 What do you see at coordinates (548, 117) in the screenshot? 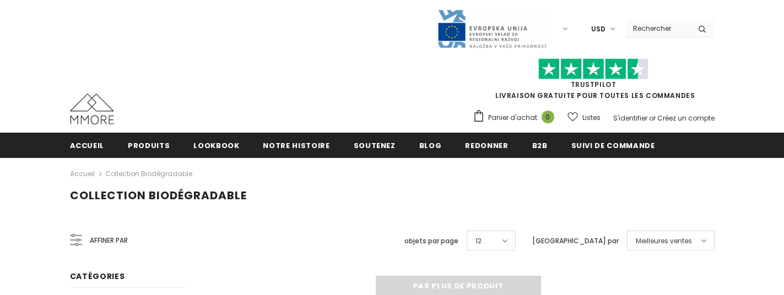
I see `span: 0` at bounding box center [548, 117].